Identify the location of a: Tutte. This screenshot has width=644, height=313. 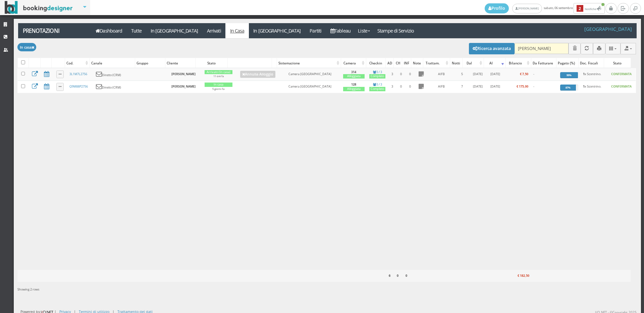
(136, 30).